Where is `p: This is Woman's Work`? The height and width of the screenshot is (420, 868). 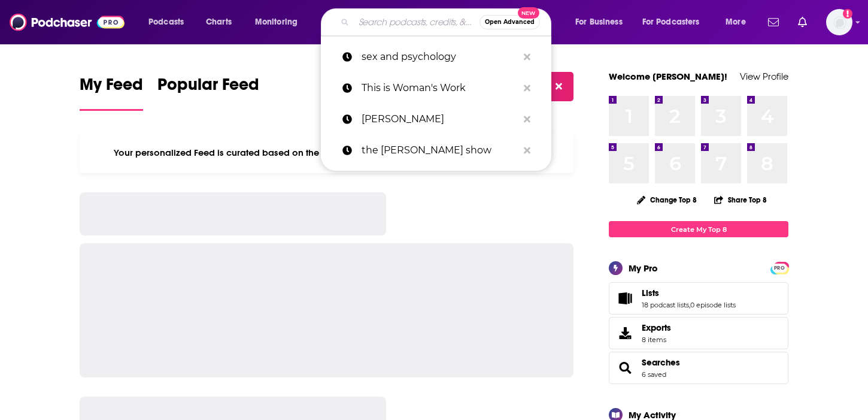
p: This is Woman's Work is located at coordinates (440, 88).